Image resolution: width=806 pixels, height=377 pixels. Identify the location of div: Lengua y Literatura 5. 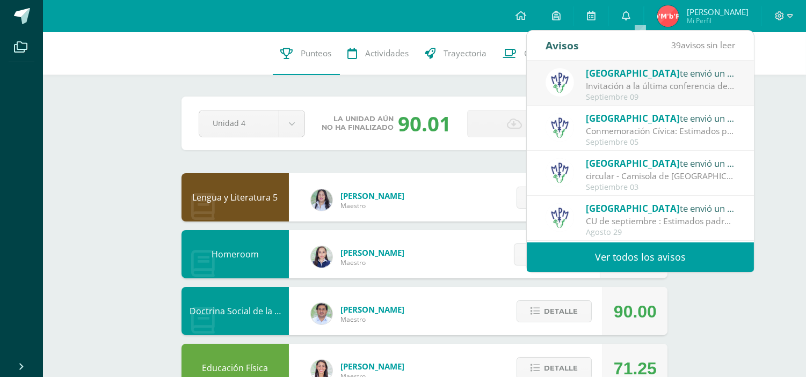
(235, 197).